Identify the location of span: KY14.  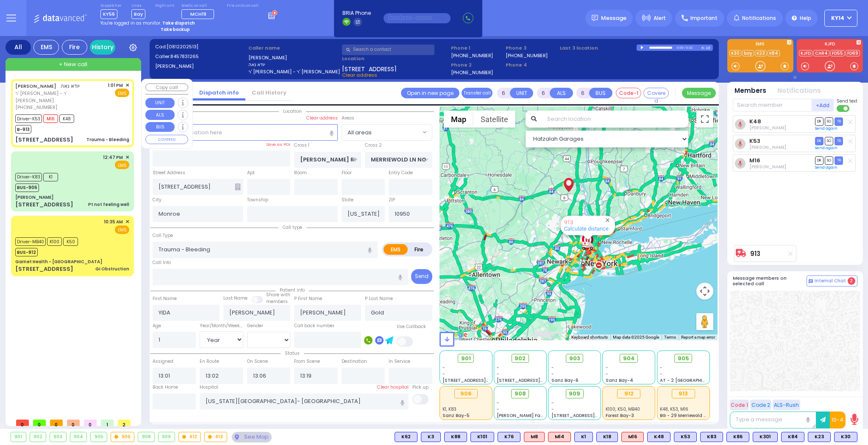
(838, 19).